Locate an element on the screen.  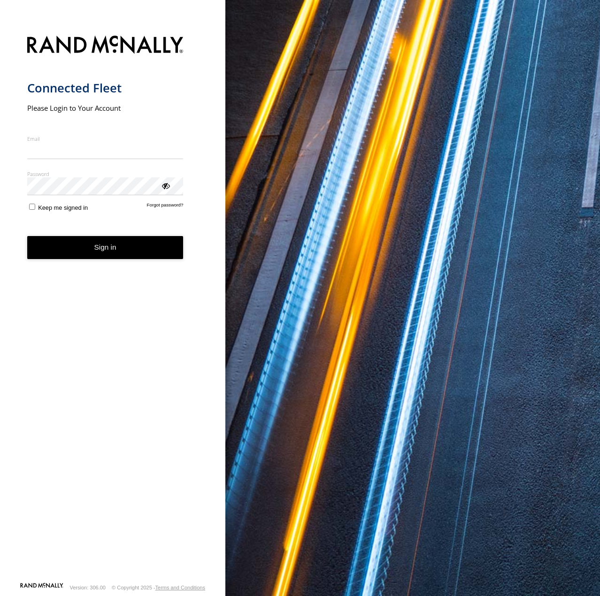
div: ViewPassword is located at coordinates (165, 185).